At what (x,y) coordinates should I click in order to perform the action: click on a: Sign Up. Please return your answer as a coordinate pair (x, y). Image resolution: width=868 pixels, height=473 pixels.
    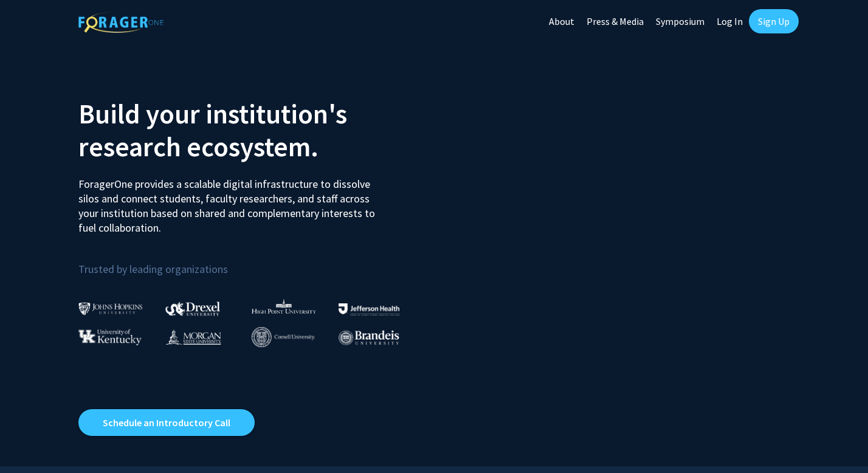
    Looking at the image, I should click on (774, 21).